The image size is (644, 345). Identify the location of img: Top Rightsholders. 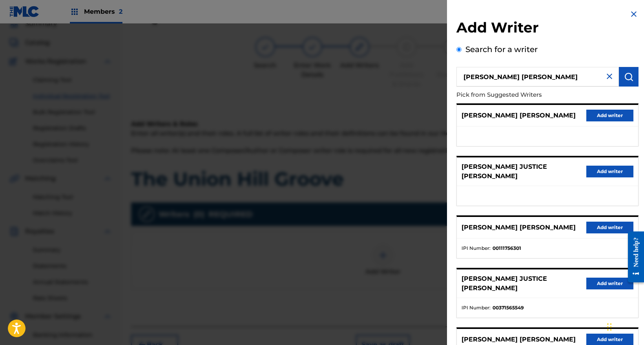
(74, 12).